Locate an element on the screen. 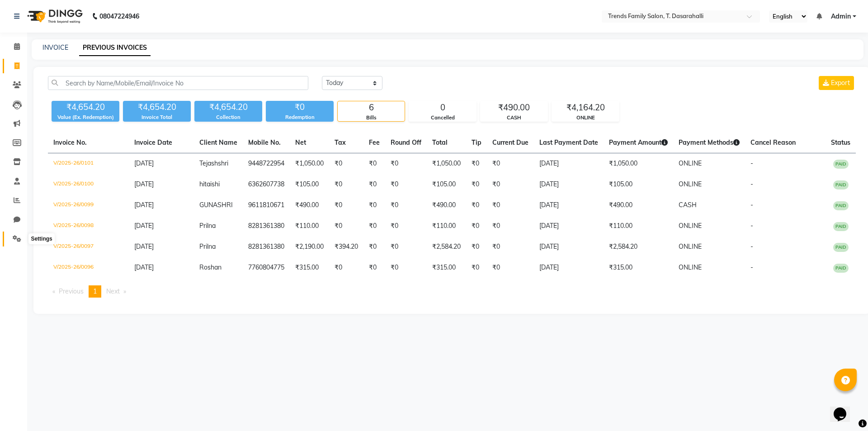 The height and width of the screenshot is (431, 868). span: Previous is located at coordinates (71, 291).